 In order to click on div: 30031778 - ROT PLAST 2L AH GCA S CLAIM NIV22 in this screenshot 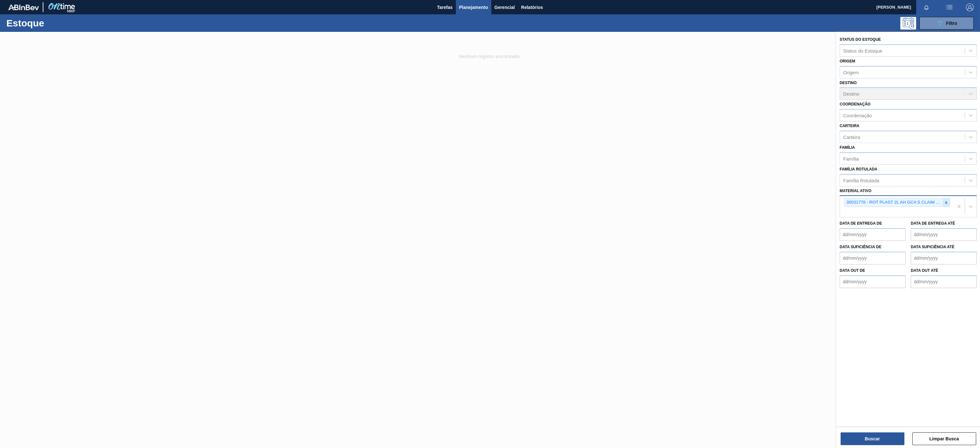, I will do `click(894, 203)`.